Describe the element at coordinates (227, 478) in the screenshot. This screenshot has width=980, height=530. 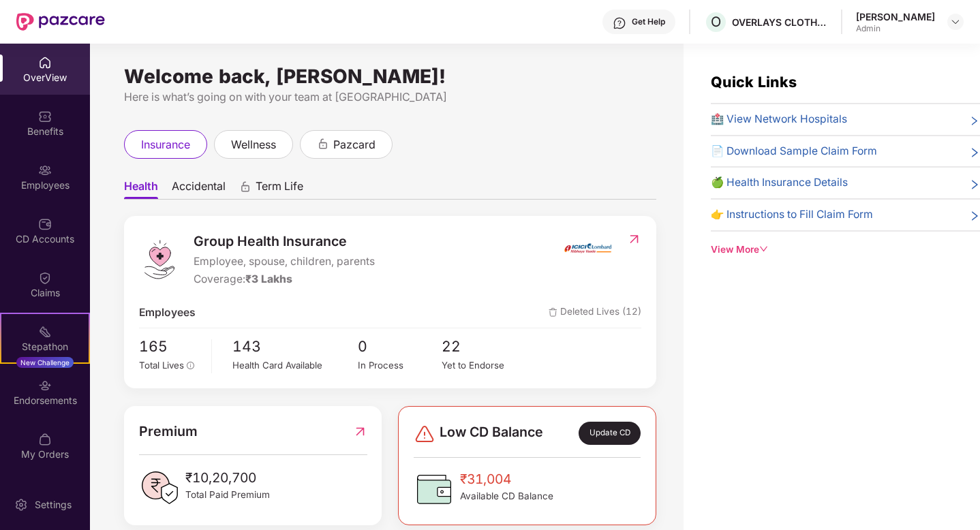
I see `span: ₹10,20,700` at that location.